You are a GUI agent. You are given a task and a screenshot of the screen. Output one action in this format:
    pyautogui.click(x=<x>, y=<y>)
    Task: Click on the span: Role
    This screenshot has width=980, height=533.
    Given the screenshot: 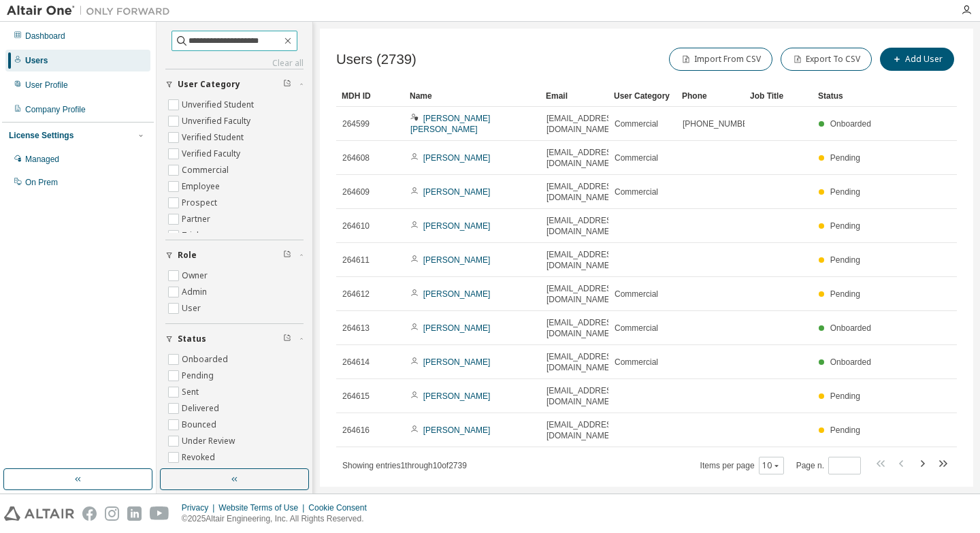 What is the action you would take?
    pyautogui.click(x=187, y=256)
    